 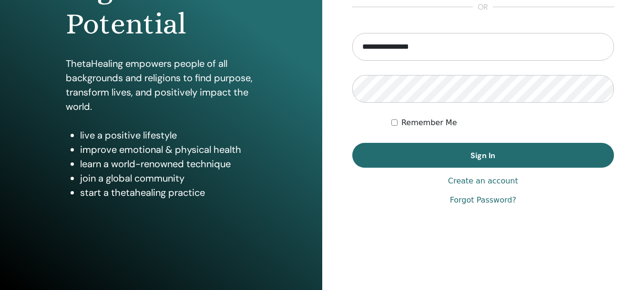 What do you see at coordinates (168, 192) in the screenshot?
I see `li: start a thetahealing practice` at bounding box center [168, 192].